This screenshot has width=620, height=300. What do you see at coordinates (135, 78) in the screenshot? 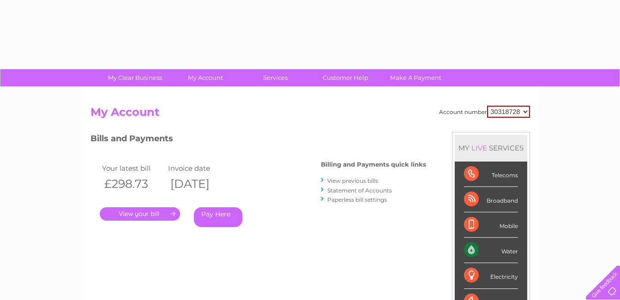
I see `a: My Clear Business` at bounding box center [135, 78].